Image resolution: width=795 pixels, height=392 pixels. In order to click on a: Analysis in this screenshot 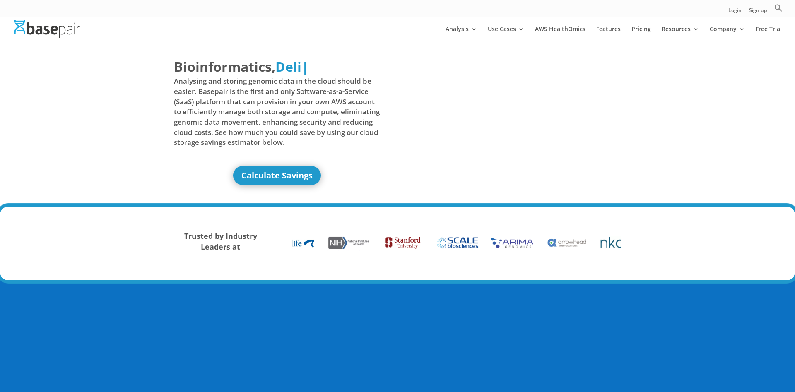, I will do `click(461, 36)`.